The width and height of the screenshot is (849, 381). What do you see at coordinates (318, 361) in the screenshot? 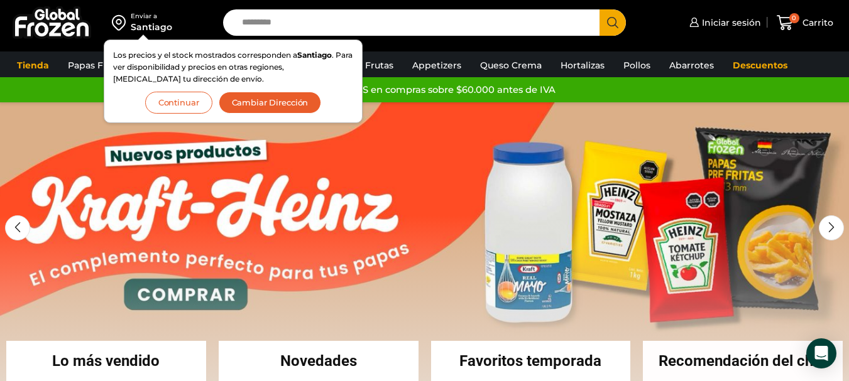
I see `h2: Novedades` at bounding box center [318, 361].